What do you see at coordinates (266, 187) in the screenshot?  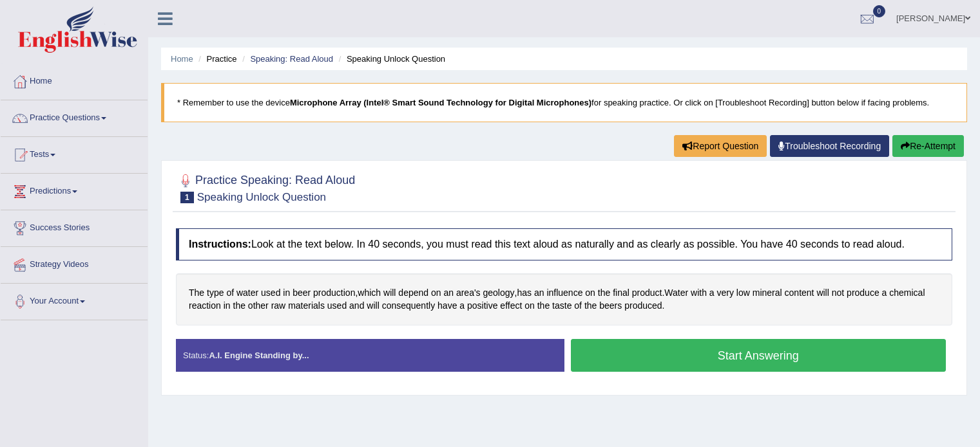 I see `h2: Practice Speaking: Read Aloud` at bounding box center [266, 187].